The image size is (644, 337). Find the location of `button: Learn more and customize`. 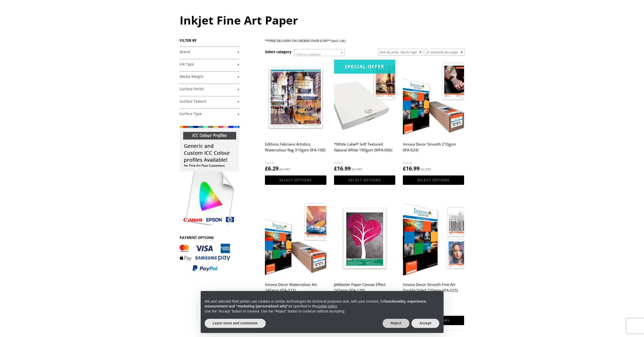

button: Learn more and customize is located at coordinates (235, 323).